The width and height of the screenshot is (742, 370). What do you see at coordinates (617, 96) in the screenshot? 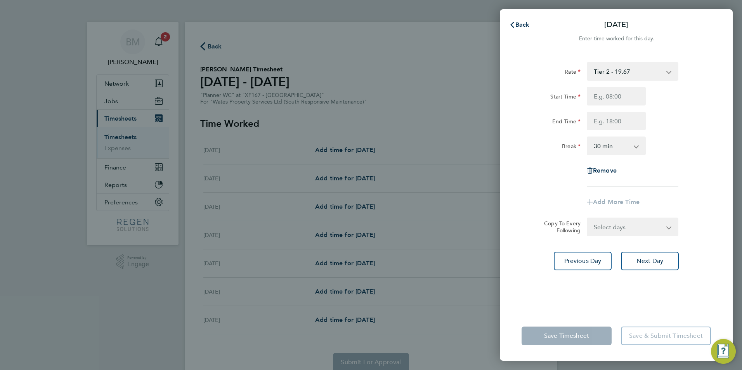
I see `input: E.g. 08:00` at bounding box center [617, 96].